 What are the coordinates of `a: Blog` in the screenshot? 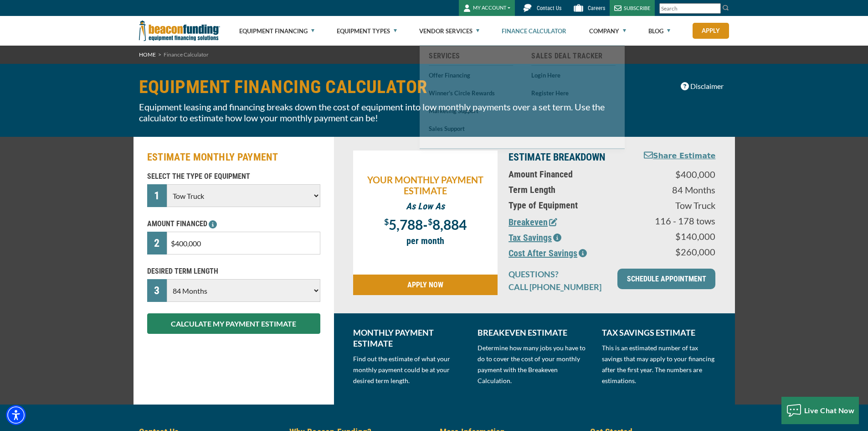 It's located at (659, 31).